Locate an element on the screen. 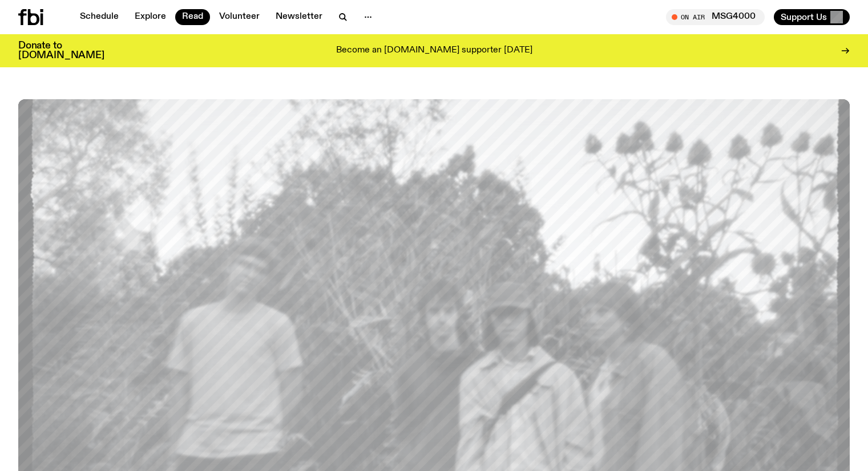  a: Read is located at coordinates (192, 17).